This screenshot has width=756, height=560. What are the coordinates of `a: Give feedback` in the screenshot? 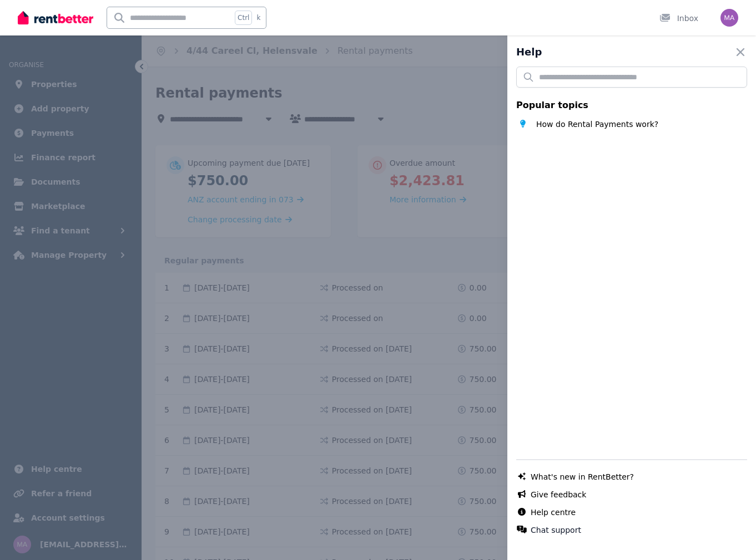 It's located at (558, 495).